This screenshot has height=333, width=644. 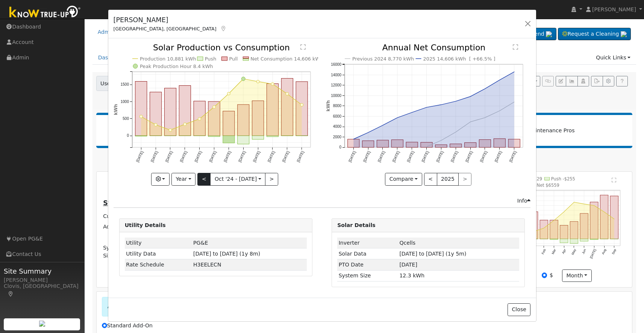 I want to click on text: 4000, so click(x=337, y=127).